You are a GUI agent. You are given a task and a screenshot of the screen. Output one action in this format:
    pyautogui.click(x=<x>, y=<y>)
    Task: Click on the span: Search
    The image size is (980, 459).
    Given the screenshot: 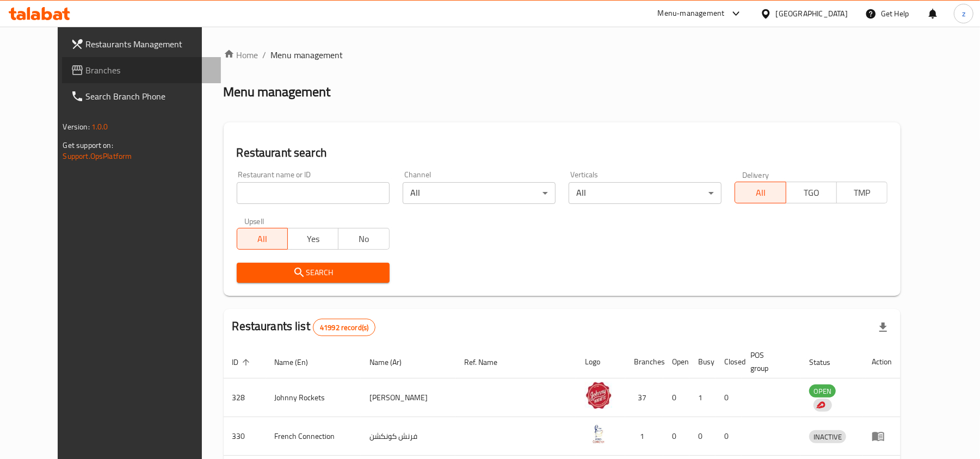 What is the action you would take?
    pyautogui.click(x=313, y=273)
    